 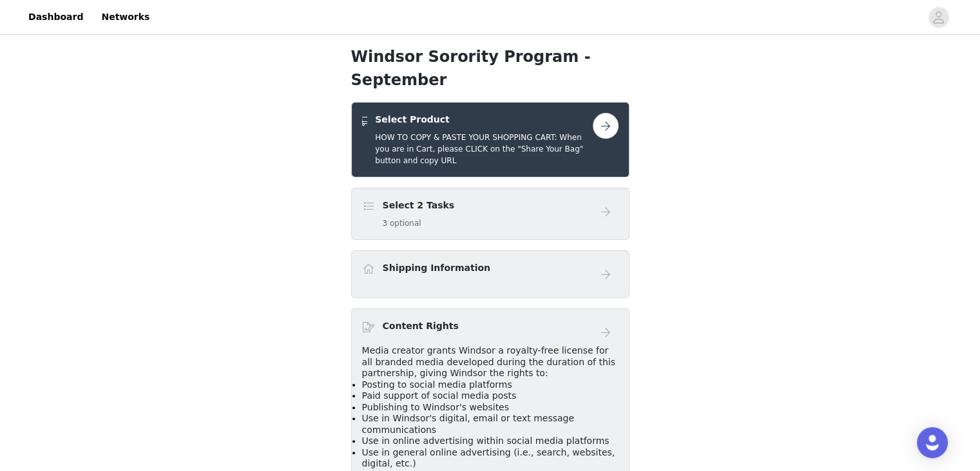 What do you see at coordinates (125, 16) in the screenshot?
I see `a: Networks` at bounding box center [125, 16].